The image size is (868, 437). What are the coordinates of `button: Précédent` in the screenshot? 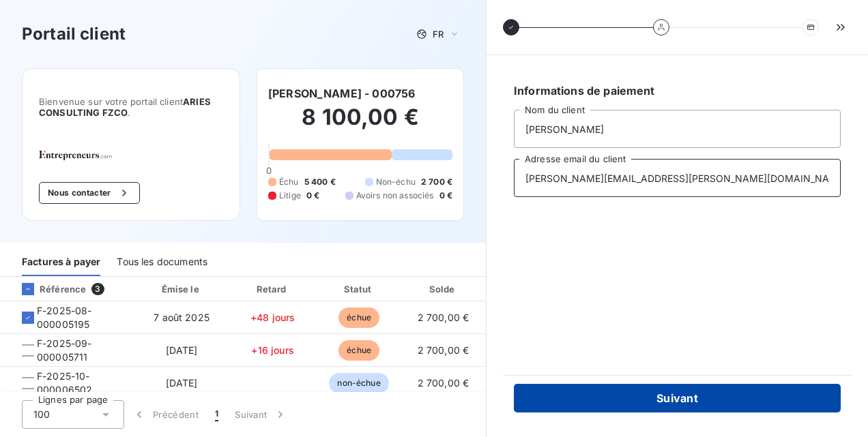 It's located at (165, 415).